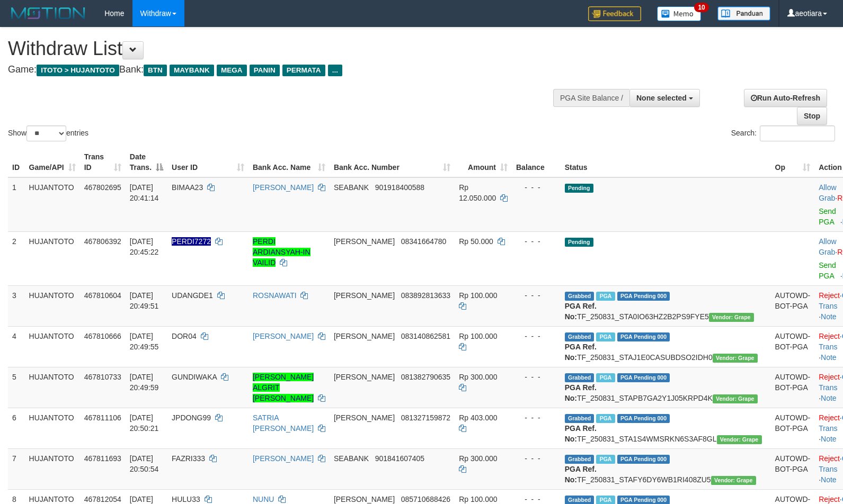  What do you see at coordinates (661, 98) in the screenshot?
I see `span: None selected` at bounding box center [661, 98].